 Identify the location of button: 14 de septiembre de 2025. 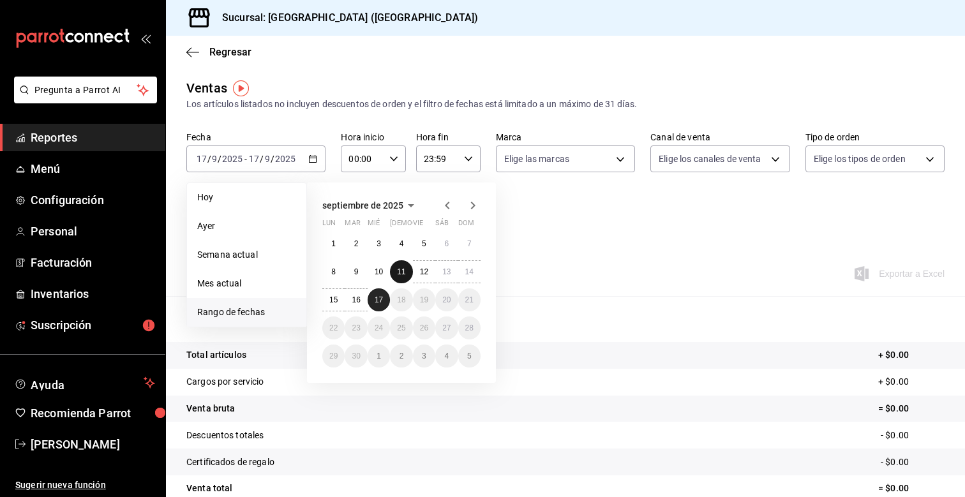
(469, 272).